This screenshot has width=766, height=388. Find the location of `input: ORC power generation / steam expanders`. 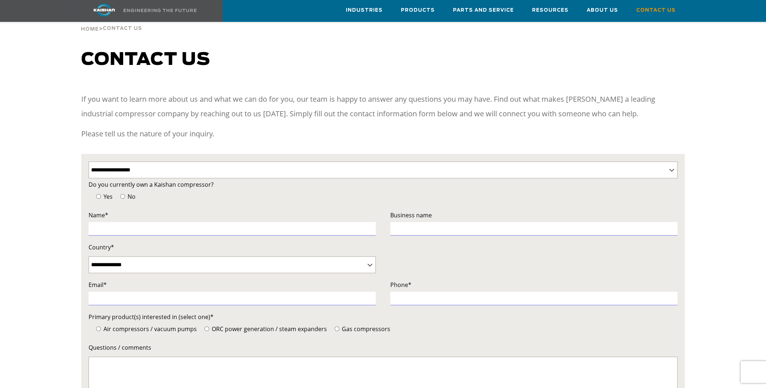

input: ORC power generation / steam expanders is located at coordinates (207, 328).